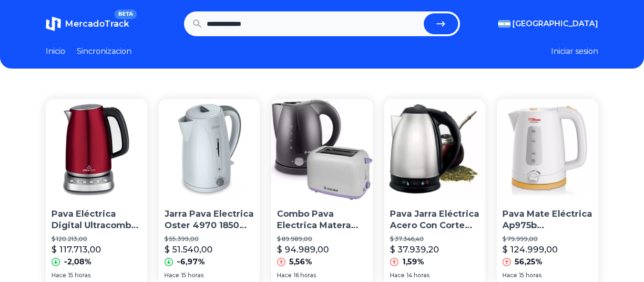 This screenshot has width=644, height=282. What do you see at coordinates (96, 239) in the screenshot?
I see `p: $ 120.213,00` at bounding box center [96, 239].